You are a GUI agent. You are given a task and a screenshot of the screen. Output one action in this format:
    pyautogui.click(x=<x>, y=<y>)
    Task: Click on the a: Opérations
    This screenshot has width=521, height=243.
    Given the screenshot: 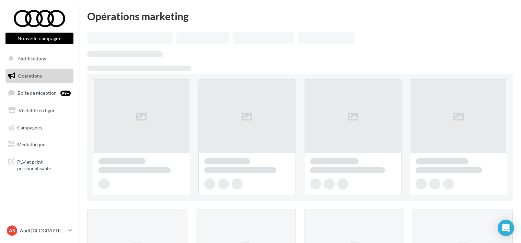 What is the action you would take?
    pyautogui.click(x=39, y=76)
    